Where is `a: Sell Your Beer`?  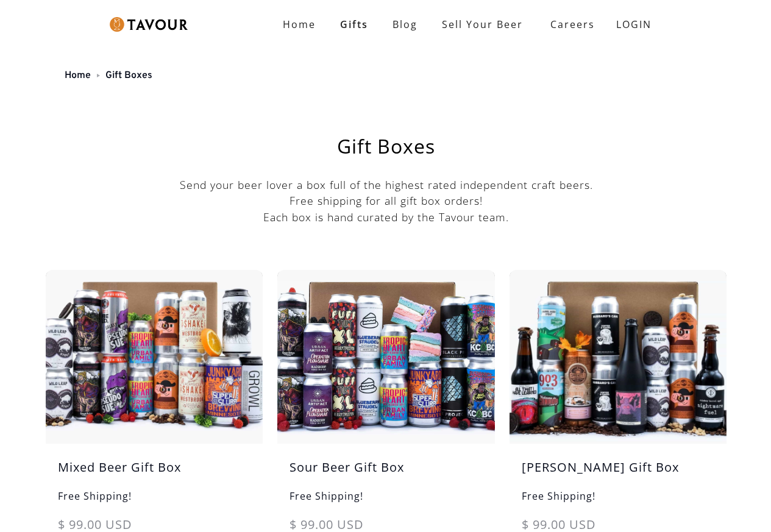
a: Sell Your Beer is located at coordinates (482, 25).